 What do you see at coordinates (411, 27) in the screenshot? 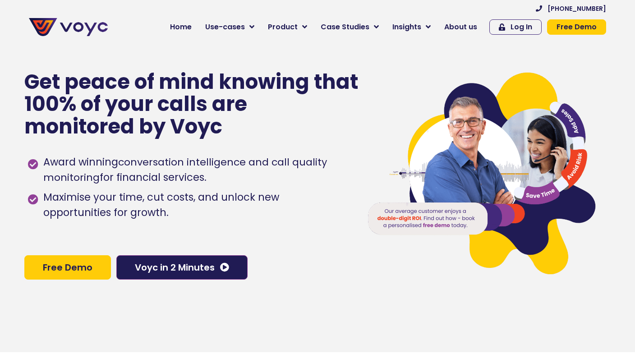
I see `a: Insights` at bounding box center [411, 27].